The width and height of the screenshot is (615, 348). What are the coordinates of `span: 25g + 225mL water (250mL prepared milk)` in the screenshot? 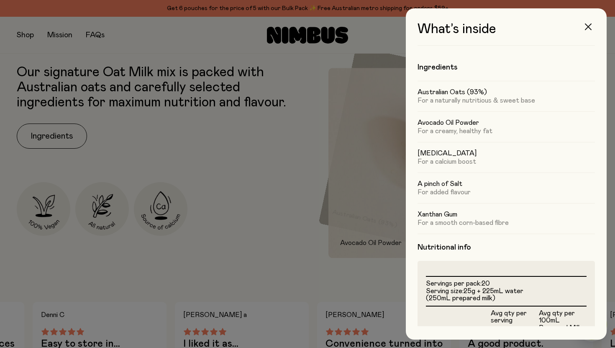 It's located at (474, 295).